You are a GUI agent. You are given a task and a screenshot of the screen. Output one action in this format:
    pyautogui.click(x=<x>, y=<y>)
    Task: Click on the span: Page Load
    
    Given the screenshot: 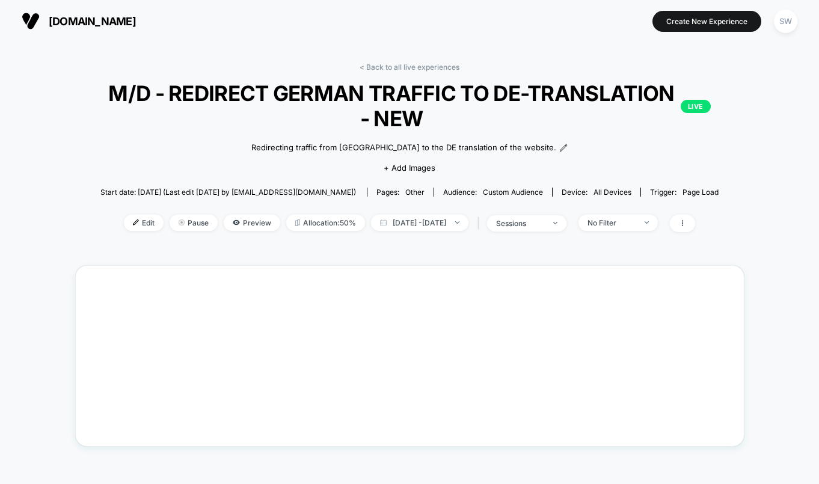 What is the action you would take?
    pyautogui.click(x=701, y=192)
    